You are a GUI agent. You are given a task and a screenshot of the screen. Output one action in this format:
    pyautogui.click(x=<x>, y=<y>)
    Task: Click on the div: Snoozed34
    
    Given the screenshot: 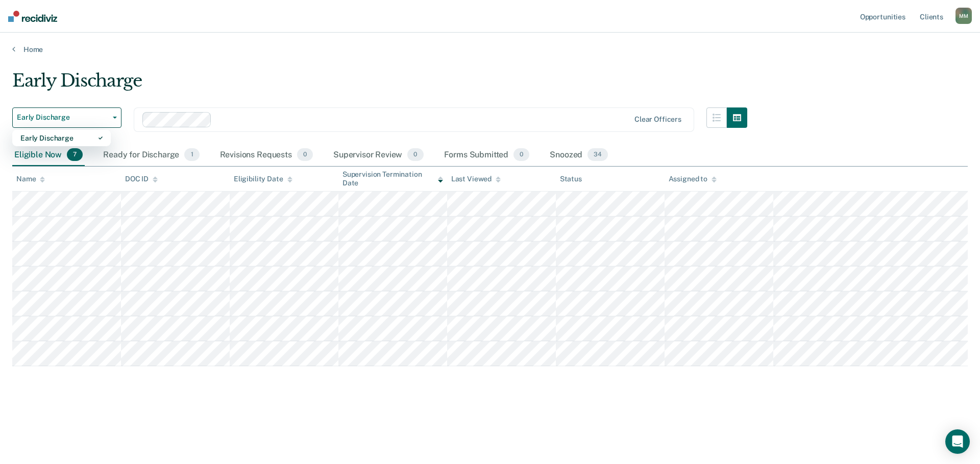 What is the action you would take?
    pyautogui.click(x=579, y=155)
    